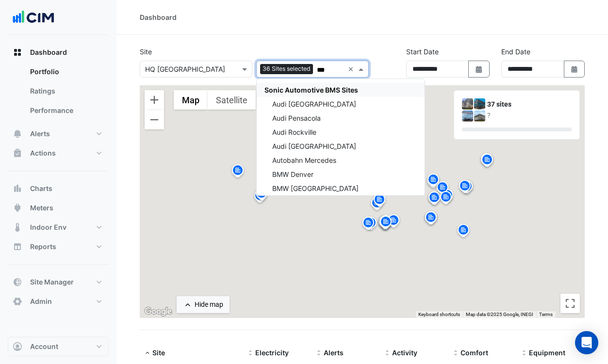 This screenshot has height=364, width=608. What do you see at coordinates (41, 189) in the screenshot?
I see `span: Charts` at bounding box center [41, 189].